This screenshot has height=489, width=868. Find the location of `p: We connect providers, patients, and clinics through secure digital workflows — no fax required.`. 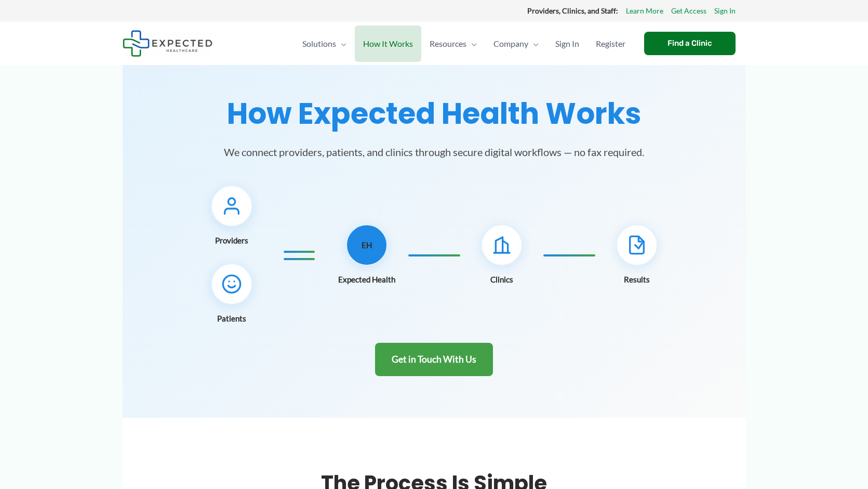

p: We connect providers, patients, and clinics through secure digital workflows — no fax required. is located at coordinates (435, 152).